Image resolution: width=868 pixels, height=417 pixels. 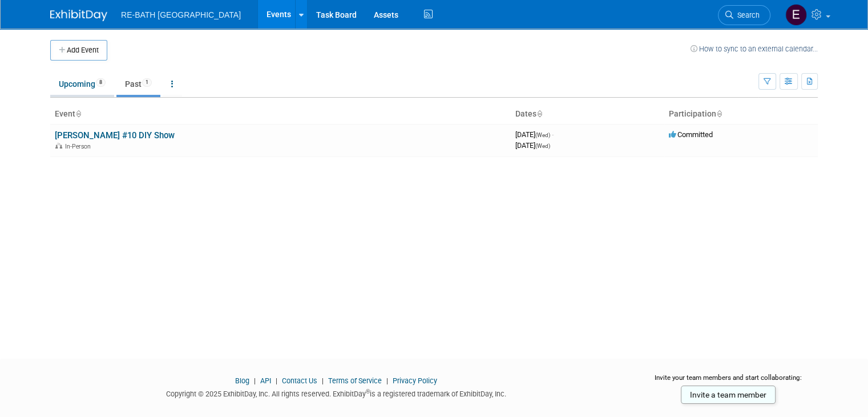 I want to click on button: Add Event, so click(x=79, y=50).